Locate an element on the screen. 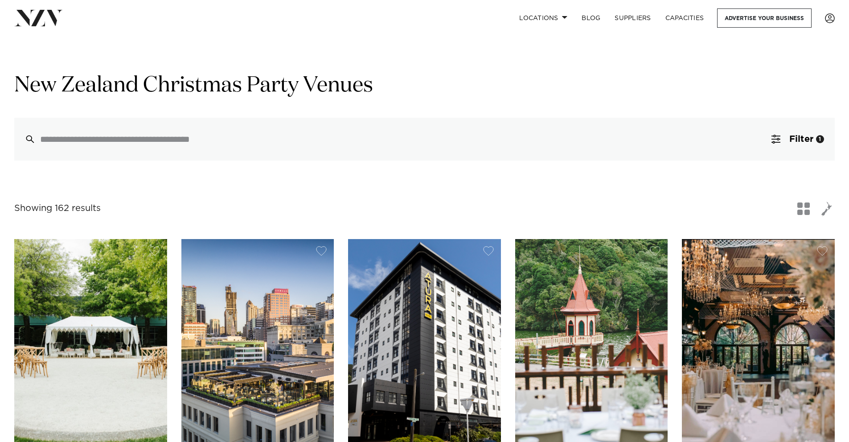 This screenshot has height=442, width=849. button: Filter1 is located at coordinates (798, 139).